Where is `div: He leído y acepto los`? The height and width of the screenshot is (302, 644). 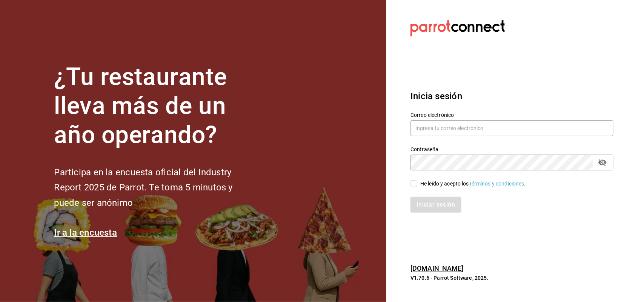
div: He leído y acepto los is located at coordinates (473, 183).